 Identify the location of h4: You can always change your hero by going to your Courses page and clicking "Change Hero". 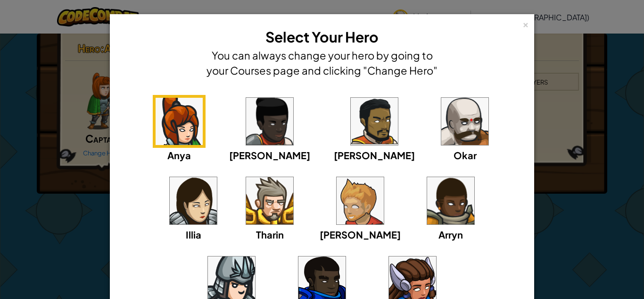
(322, 63).